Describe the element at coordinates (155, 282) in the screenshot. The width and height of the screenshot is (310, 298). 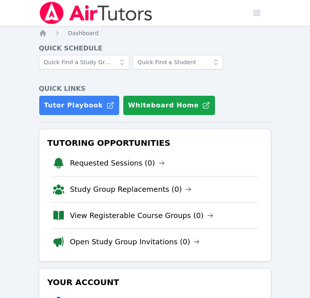
I see `h3: Your Account` at that location.